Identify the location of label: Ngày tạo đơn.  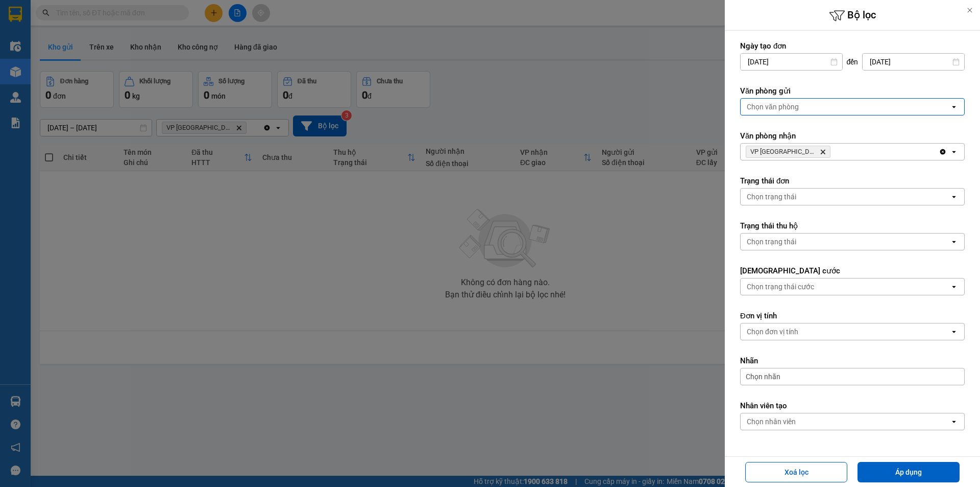
(853, 46).